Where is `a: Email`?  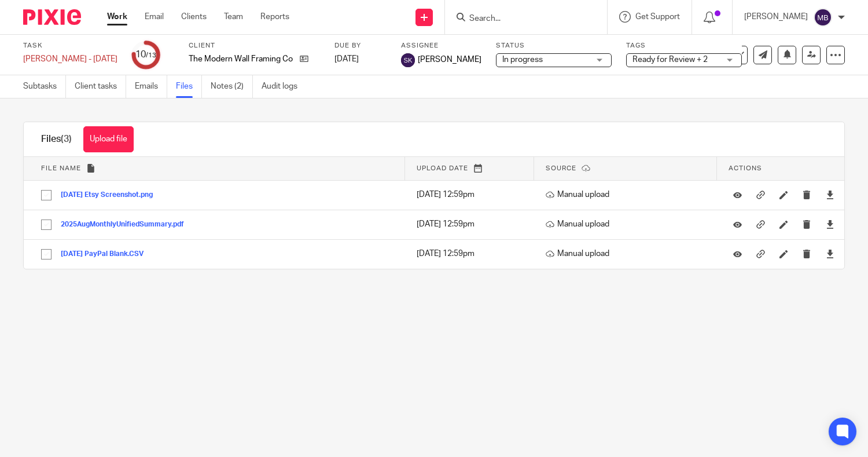 a: Email is located at coordinates (154, 17).